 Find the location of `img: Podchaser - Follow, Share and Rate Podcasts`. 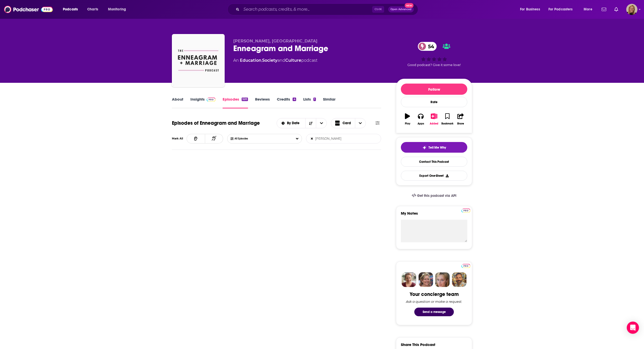

img: Podchaser - Follow, Share and Rate Podcasts is located at coordinates (28, 9).